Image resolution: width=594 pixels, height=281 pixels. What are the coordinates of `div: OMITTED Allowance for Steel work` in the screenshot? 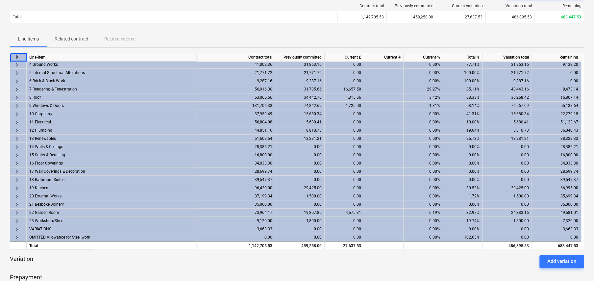 It's located at (111, 237).